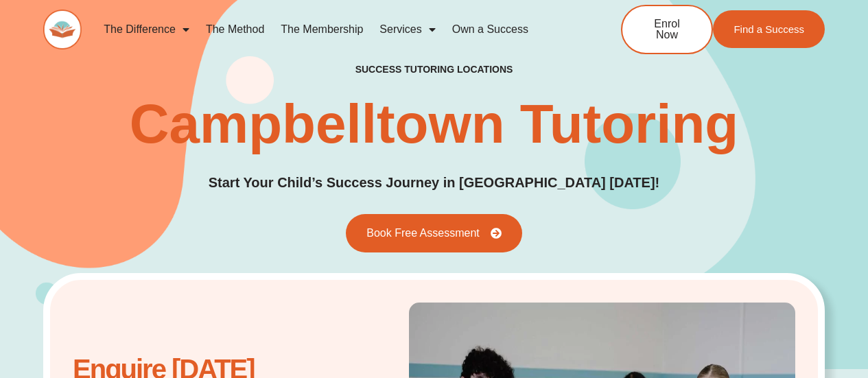 Image resolution: width=868 pixels, height=378 pixels. I want to click on span: Find a Success, so click(769, 29).